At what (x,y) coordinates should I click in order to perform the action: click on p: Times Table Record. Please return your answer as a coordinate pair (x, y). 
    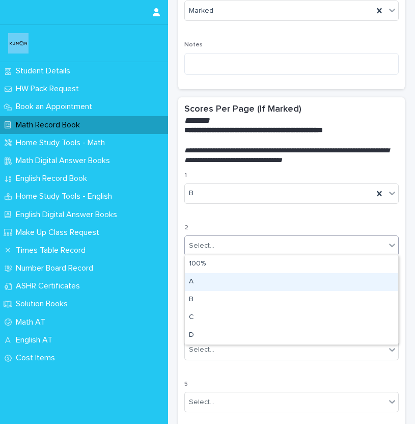
    Looking at the image, I should click on (52, 250).